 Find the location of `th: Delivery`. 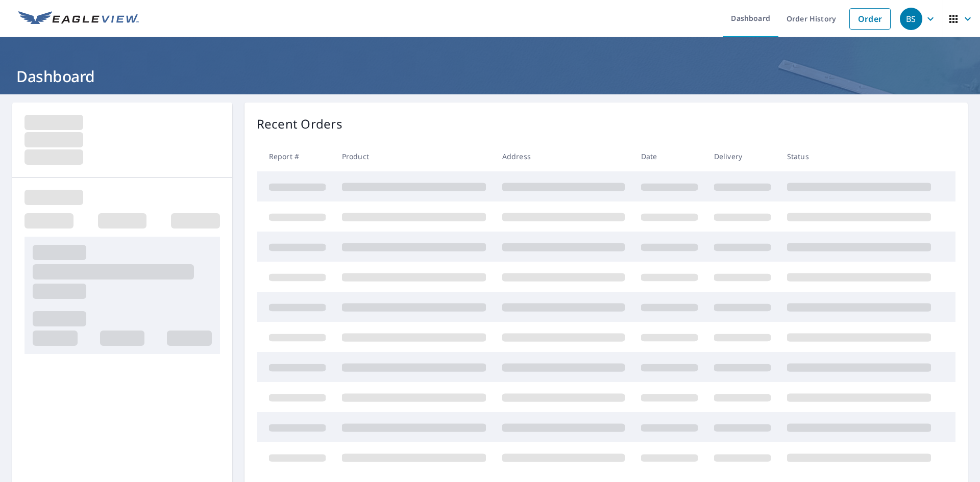

th: Delivery is located at coordinates (742, 156).